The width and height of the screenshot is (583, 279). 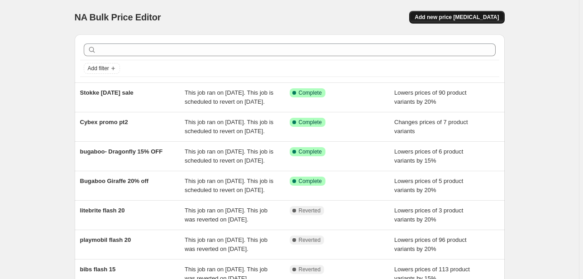 What do you see at coordinates (102, 210) in the screenshot?
I see `span: litebrite flash 20` at bounding box center [102, 210].